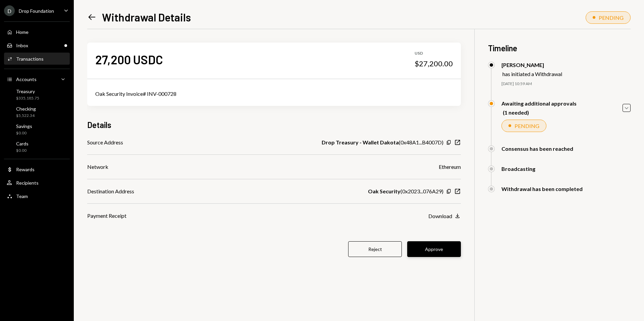  Describe the element at coordinates (27, 183) in the screenshot. I see `div: Recipients` at that location.